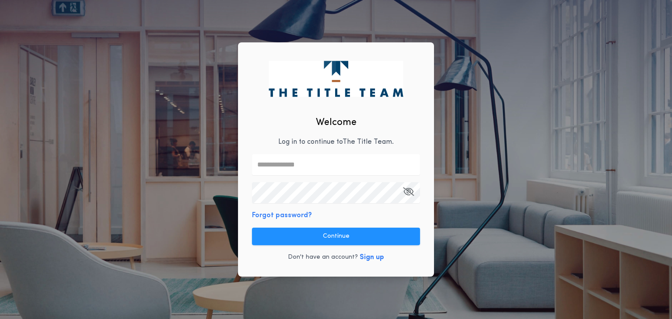 This screenshot has width=672, height=319. I want to click on button: Continue, so click(336, 237).